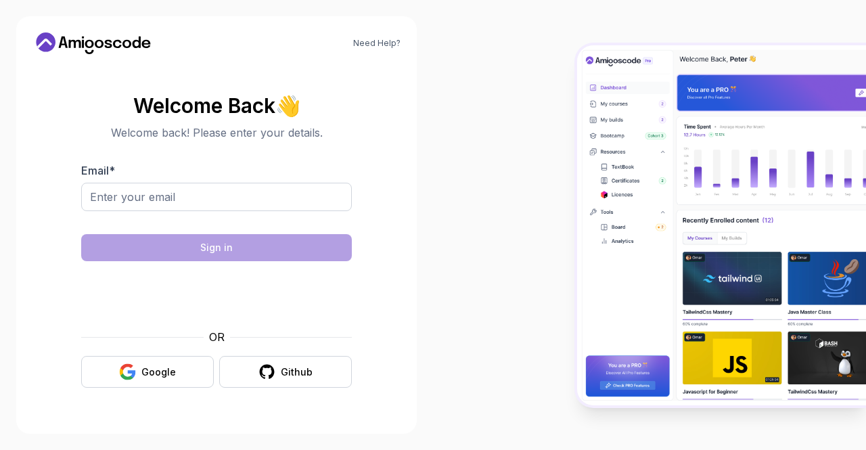 Image resolution: width=866 pixels, height=450 pixels. I want to click on p: OR, so click(217, 337).